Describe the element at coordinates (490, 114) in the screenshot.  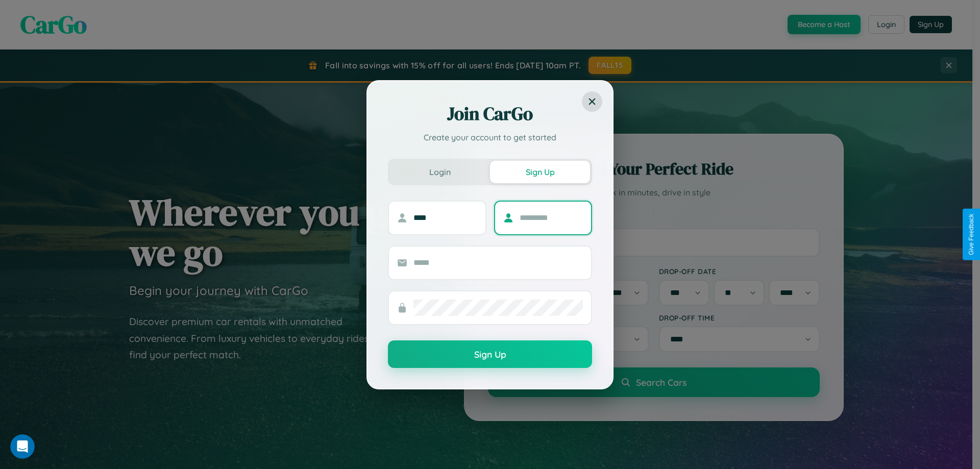
I see `h2: Join CarGo` at that location.